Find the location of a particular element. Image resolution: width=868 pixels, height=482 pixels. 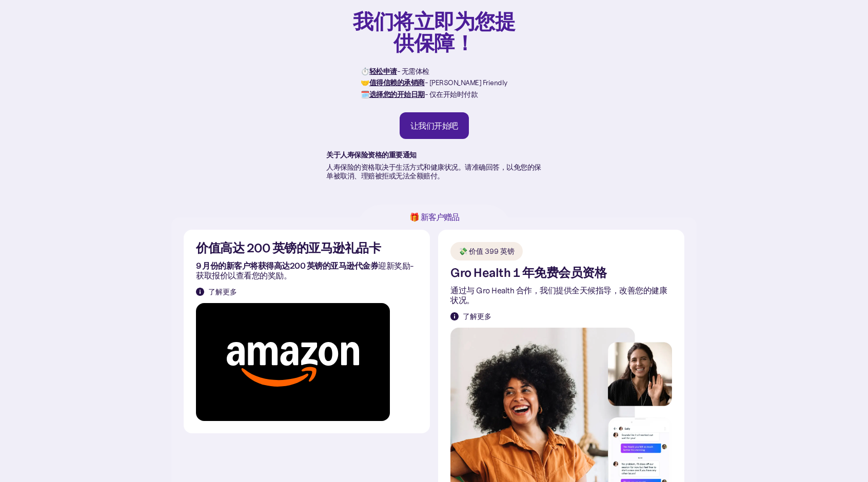

font: 选择您的开始日期 is located at coordinates (397, 94).